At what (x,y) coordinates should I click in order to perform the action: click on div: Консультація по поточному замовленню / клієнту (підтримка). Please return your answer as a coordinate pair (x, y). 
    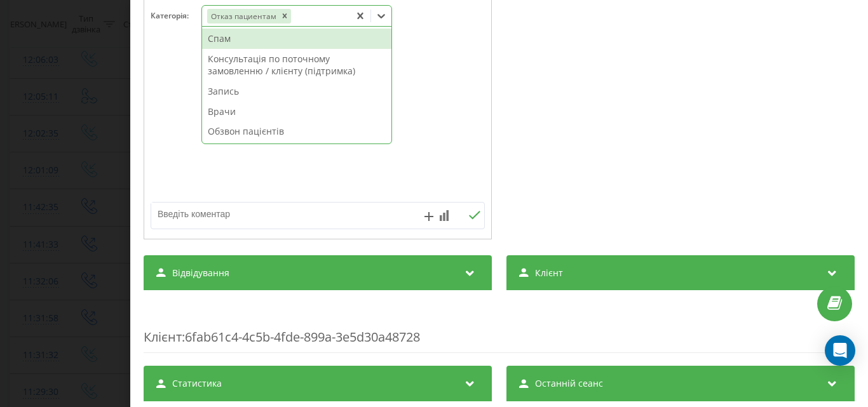
    Looking at the image, I should click on (297, 65).